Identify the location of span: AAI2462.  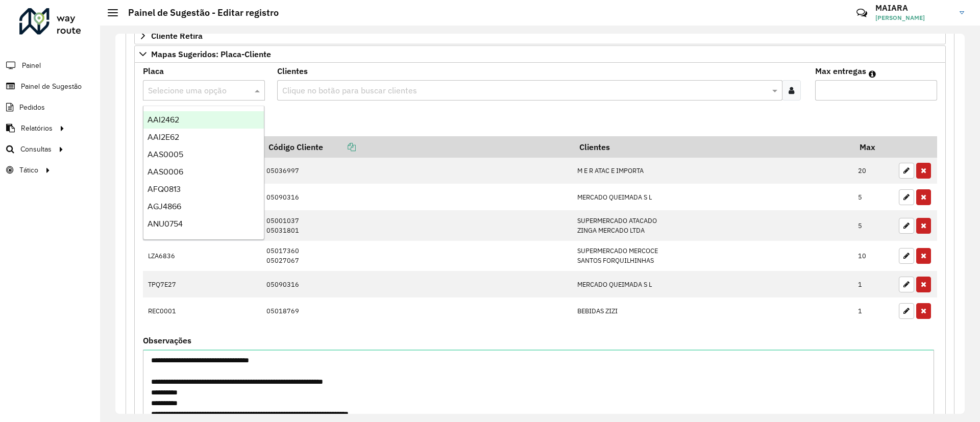
(164, 120).